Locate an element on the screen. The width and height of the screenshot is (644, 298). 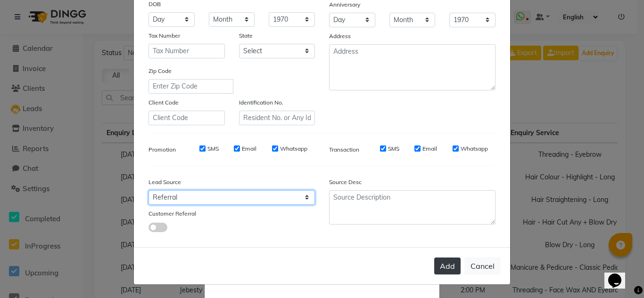
label: Address is located at coordinates (340, 36).